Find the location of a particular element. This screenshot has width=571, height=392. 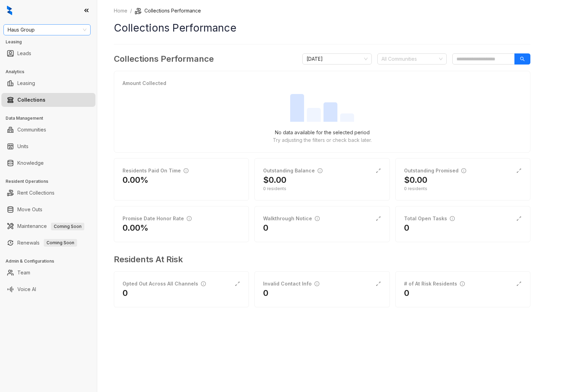

span: search is located at coordinates (522, 59).